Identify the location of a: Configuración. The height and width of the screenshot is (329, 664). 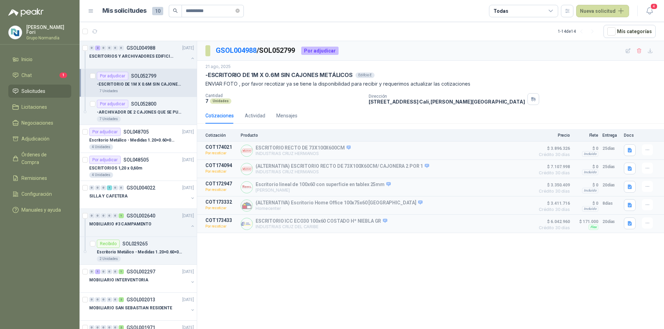
(40, 194).